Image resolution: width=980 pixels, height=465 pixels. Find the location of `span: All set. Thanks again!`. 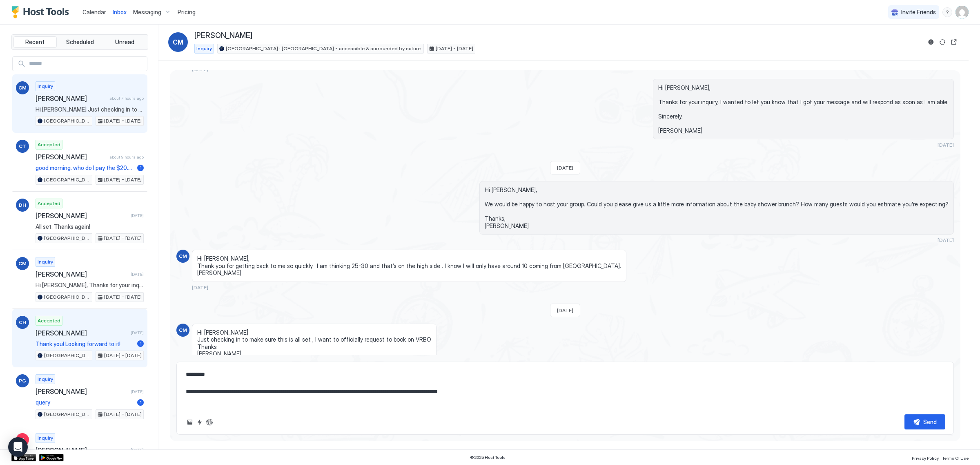

span: All set. Thanks again! is located at coordinates (90, 227).